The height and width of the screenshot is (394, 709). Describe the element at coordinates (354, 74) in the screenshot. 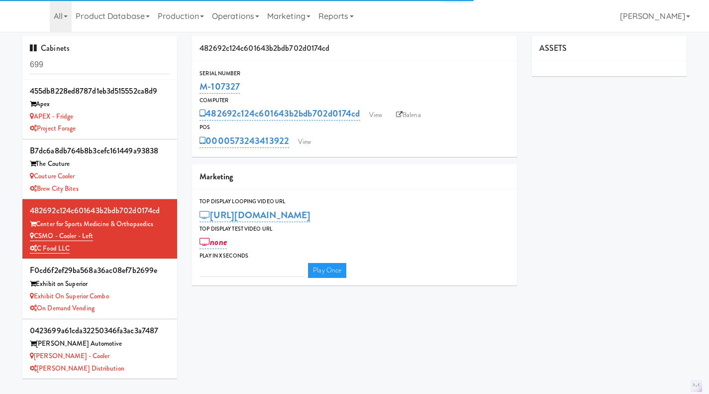

I see `div: Serial Number` at that location.